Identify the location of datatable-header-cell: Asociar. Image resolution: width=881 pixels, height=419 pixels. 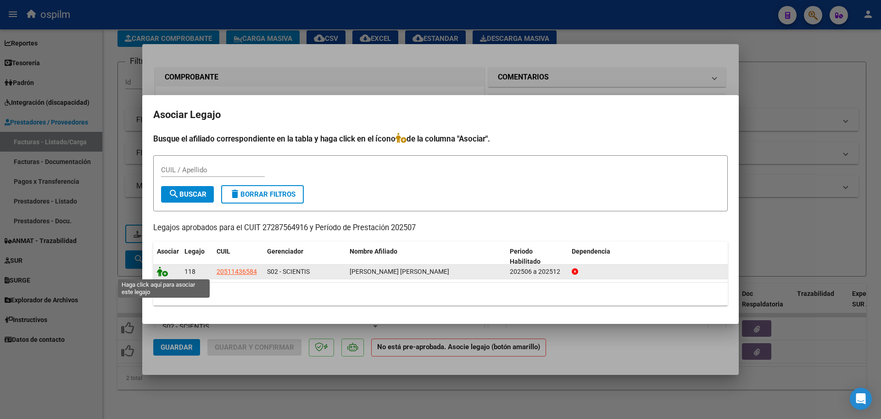
(167, 257).